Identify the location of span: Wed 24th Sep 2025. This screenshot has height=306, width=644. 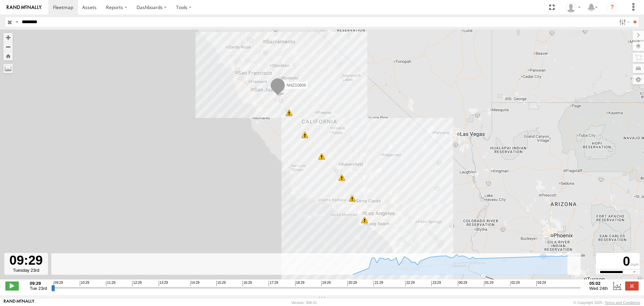
(599, 288).